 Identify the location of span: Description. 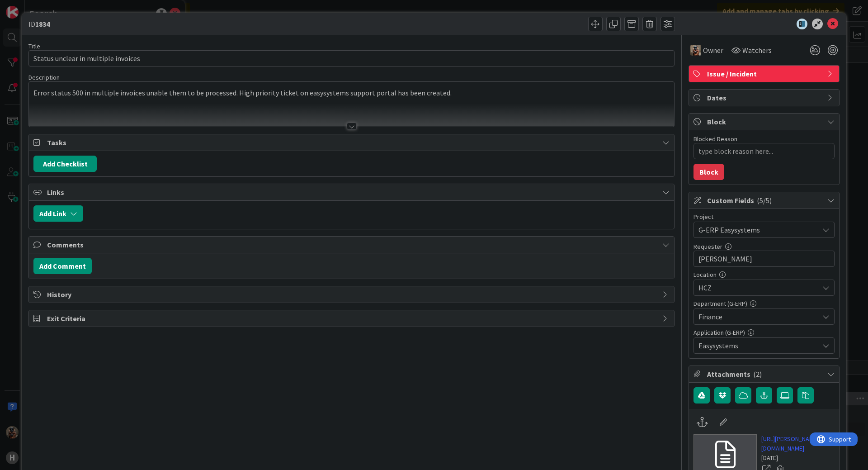
(44, 78).